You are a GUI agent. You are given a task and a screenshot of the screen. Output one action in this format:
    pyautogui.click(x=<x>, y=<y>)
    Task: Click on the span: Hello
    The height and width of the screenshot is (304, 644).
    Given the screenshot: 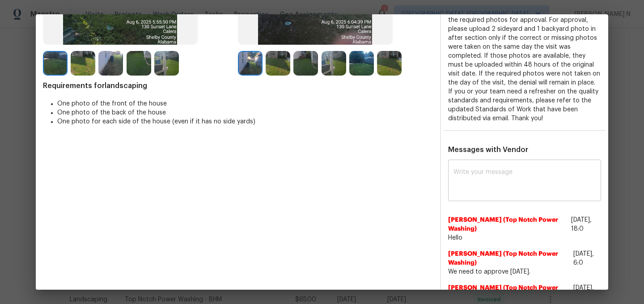 What is the action you would take?
    pyautogui.click(x=525, y=237)
    